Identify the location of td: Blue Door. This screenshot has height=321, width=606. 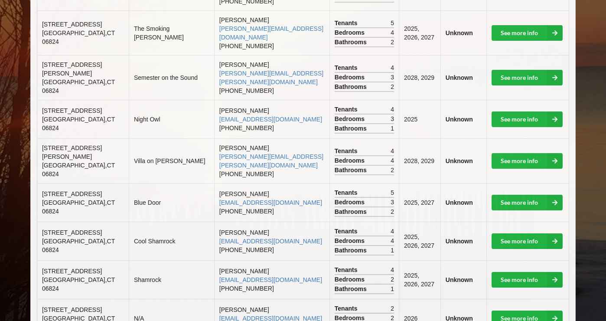
(171, 202).